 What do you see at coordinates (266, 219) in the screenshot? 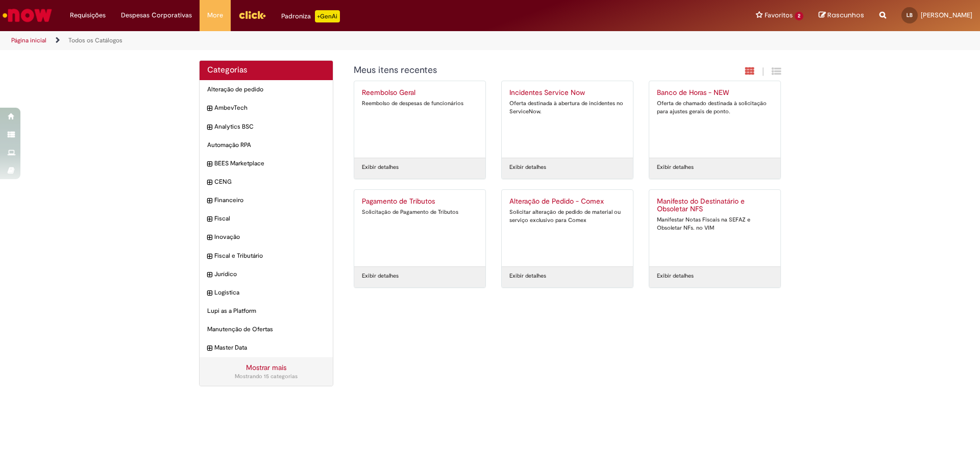
I see `div: expandir categoria Fiscal Fiscal` at bounding box center [266, 219].